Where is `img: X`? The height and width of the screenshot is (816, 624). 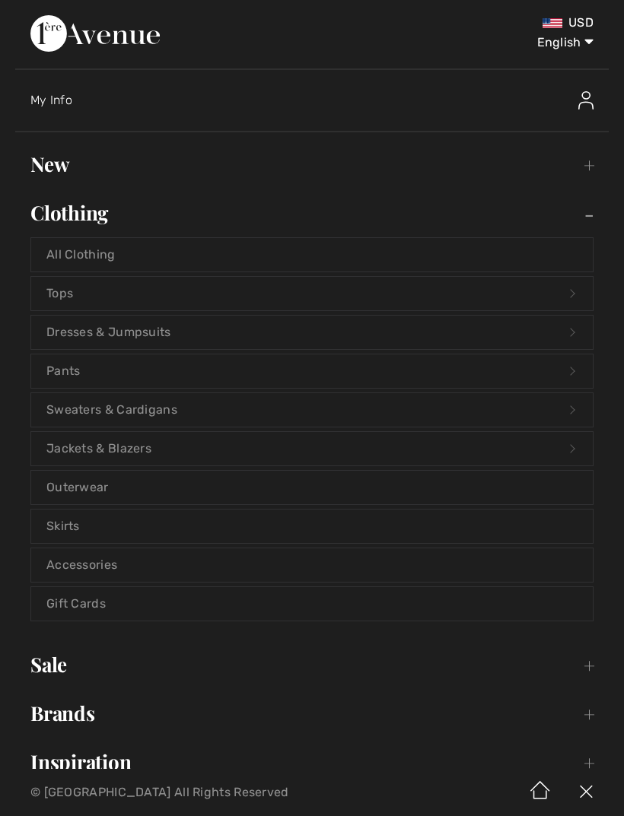 img: X is located at coordinates (586, 793).